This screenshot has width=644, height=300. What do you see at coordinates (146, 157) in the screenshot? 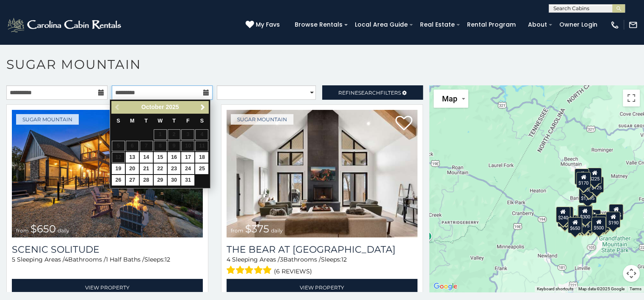
I see `a: 14` at bounding box center [146, 157].